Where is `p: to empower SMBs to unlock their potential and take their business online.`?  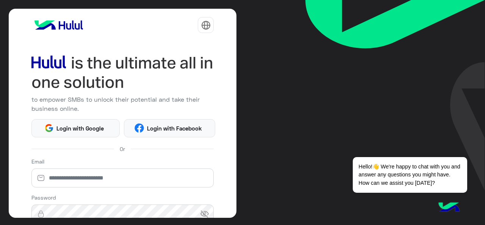
p: to empower SMBs to unlock their potential and take their business online. is located at coordinates (123, 104).